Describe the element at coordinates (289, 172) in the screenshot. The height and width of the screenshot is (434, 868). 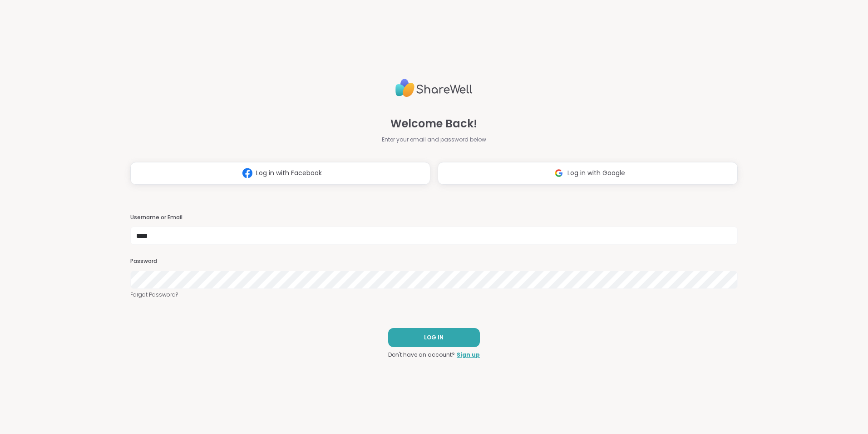
I see `span: Log in with Facebook` at that location.